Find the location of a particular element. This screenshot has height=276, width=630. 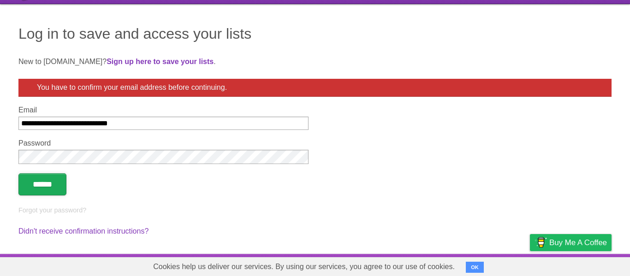

a: Forgot your password? is located at coordinates (52, 210).